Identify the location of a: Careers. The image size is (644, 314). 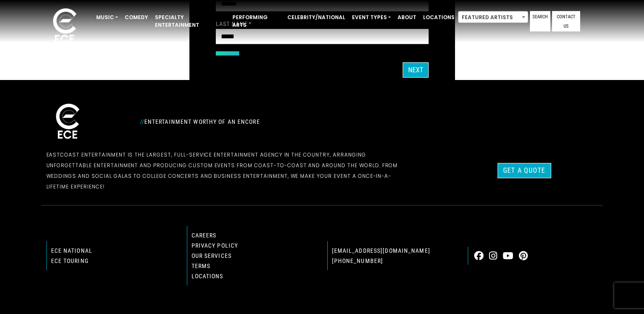
(204, 235).